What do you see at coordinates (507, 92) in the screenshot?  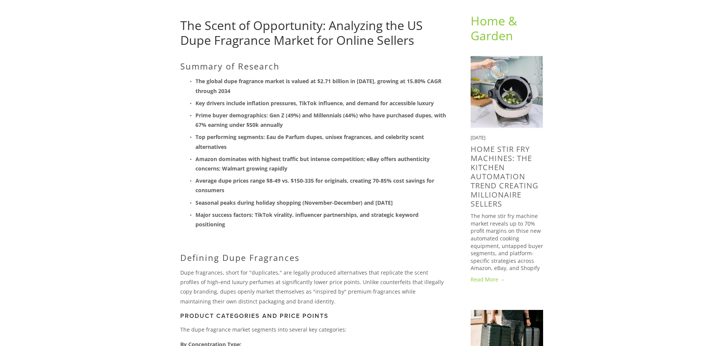 I see `img: Home Stir Fry Machines: The Kitchen Automation Trend Creating Millionaire Sellers` at bounding box center [507, 92].